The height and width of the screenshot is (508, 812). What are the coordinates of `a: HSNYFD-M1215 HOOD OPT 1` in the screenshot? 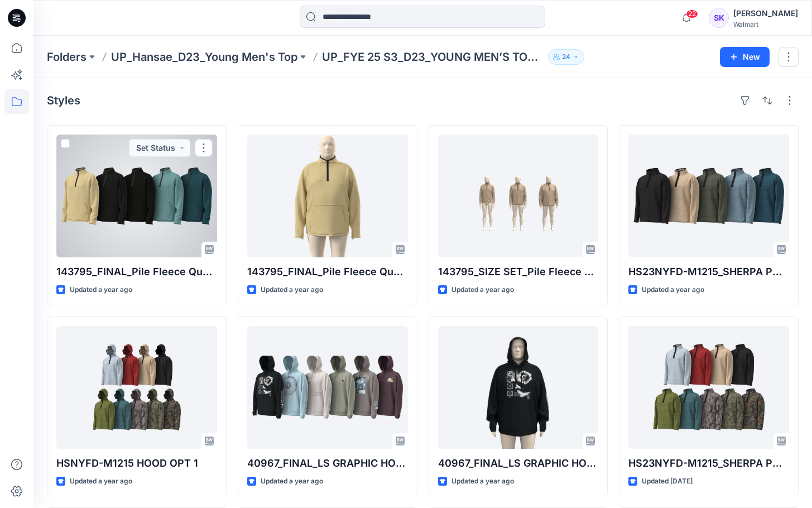 It's located at (137, 387).